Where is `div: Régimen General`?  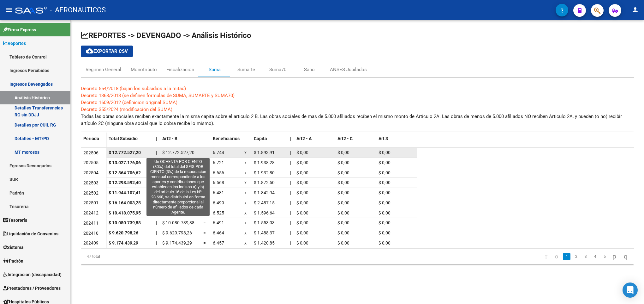
div: Régimen General is located at coordinates (103, 69).